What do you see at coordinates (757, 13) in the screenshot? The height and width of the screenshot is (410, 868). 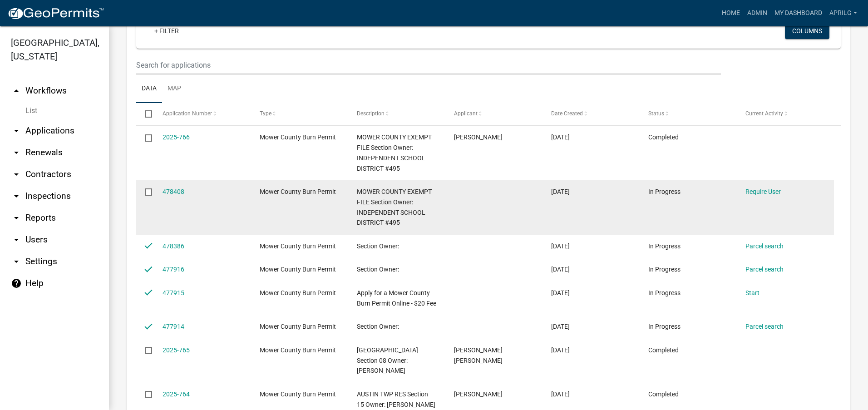 I see `a: Admin` at bounding box center [757, 13].